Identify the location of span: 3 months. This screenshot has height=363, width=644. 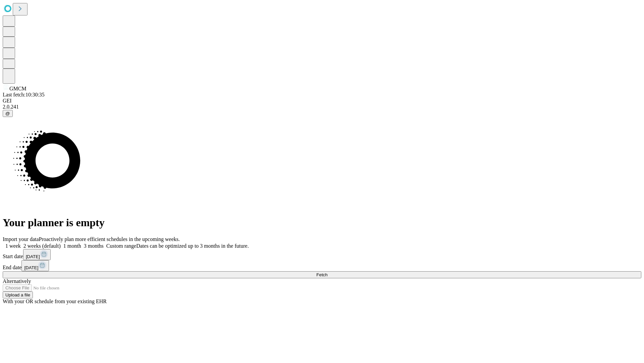
(94, 246).